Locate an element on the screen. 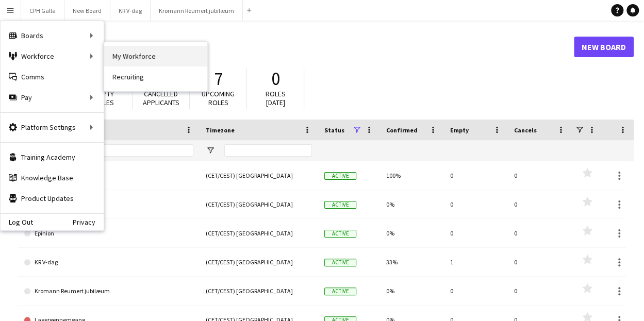  a: KR V-dag is located at coordinates (109, 263).